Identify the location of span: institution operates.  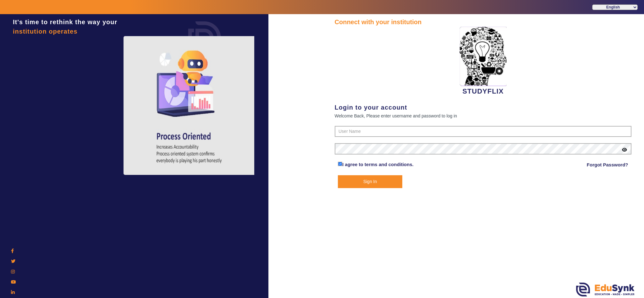
(45, 32).